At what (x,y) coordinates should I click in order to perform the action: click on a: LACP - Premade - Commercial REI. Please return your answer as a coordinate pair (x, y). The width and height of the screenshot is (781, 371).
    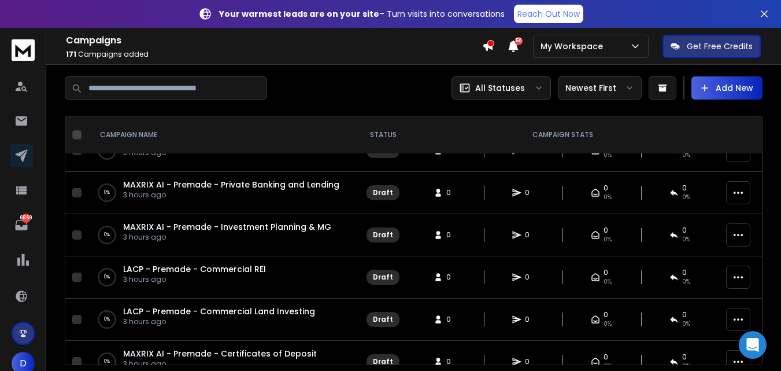
    Looking at the image, I should click on (194, 269).